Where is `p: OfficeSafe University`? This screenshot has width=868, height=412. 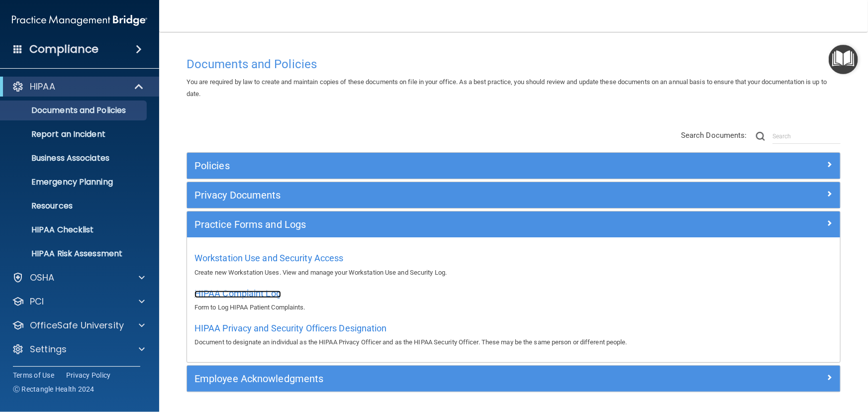
p: OfficeSafe University is located at coordinates (77, 325).